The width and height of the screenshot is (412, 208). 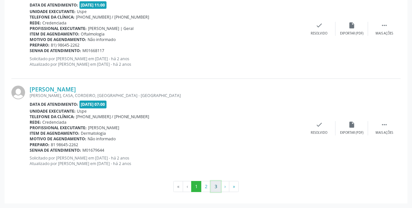 I want to click on button: Go to page 2, so click(x=206, y=187).